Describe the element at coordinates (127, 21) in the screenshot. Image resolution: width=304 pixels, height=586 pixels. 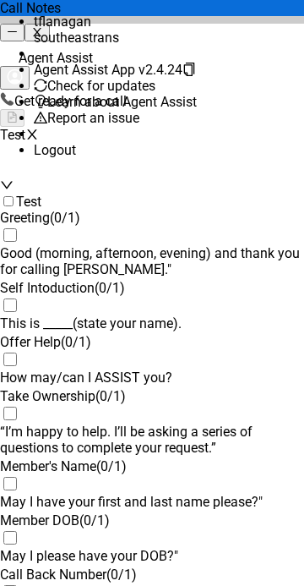
I see `div: tflanagan` at that location.